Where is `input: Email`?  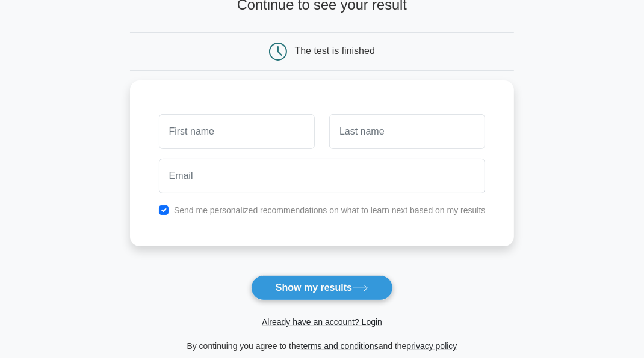 input: Email is located at coordinates (322, 176).